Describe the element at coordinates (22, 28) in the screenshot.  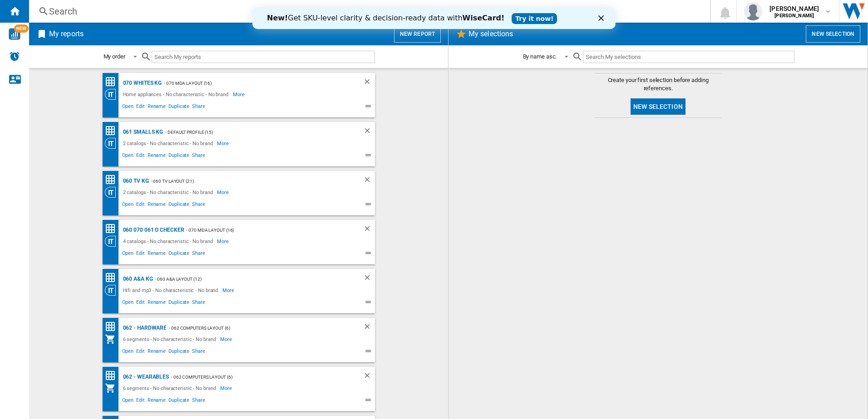
I see `span: NEW` at that location.